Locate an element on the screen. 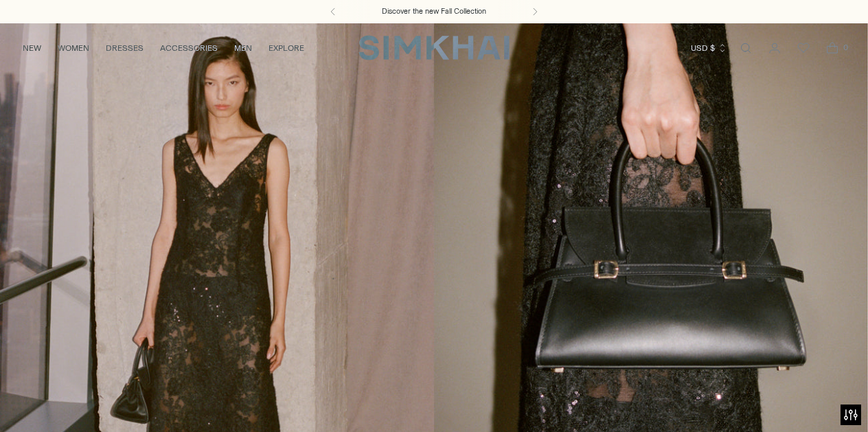  a: Open cart modal is located at coordinates (832, 48).